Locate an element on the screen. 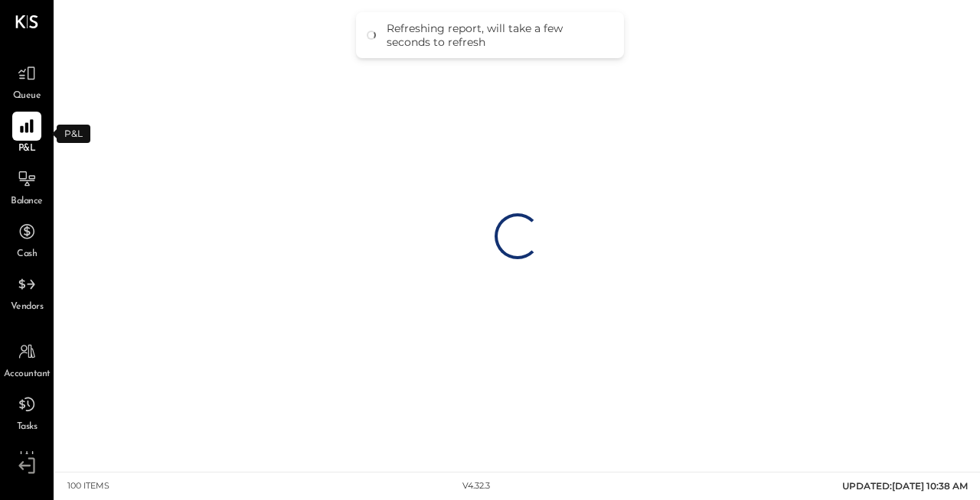 The height and width of the screenshot is (500, 980). a: Queue is located at coordinates (27, 81).